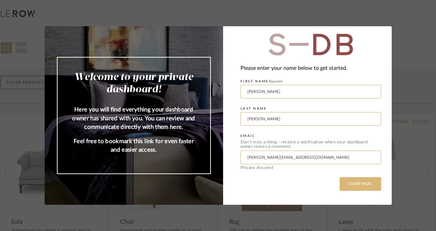 The image size is (436, 231). Describe the element at coordinates (134, 146) in the screenshot. I see `p: Feel free to bookmark this link for even faster and easier access.` at that location.